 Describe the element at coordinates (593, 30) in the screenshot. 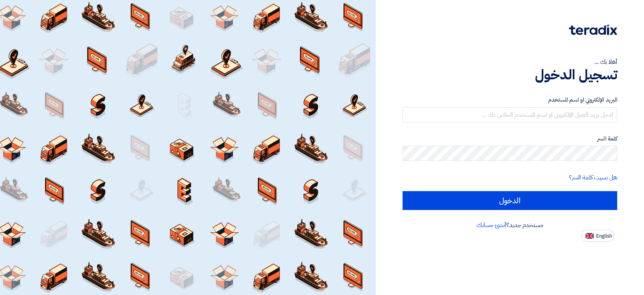

I see `img: Teradix logo` at that location.